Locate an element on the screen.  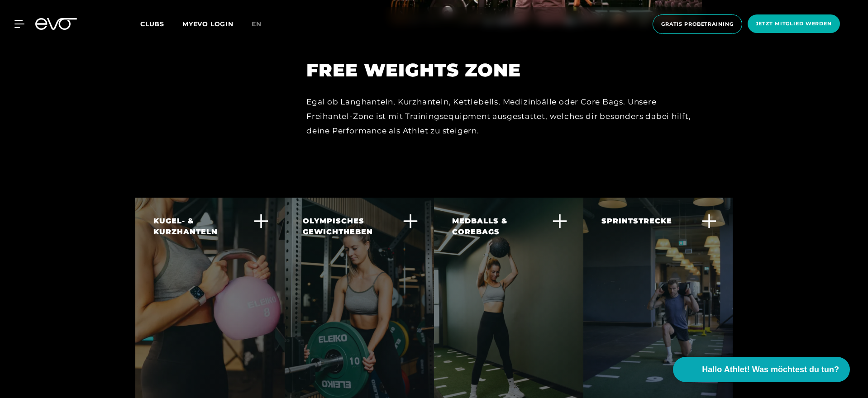
span: Hallo Athlet! Was möchtest du tun? is located at coordinates (771, 369).